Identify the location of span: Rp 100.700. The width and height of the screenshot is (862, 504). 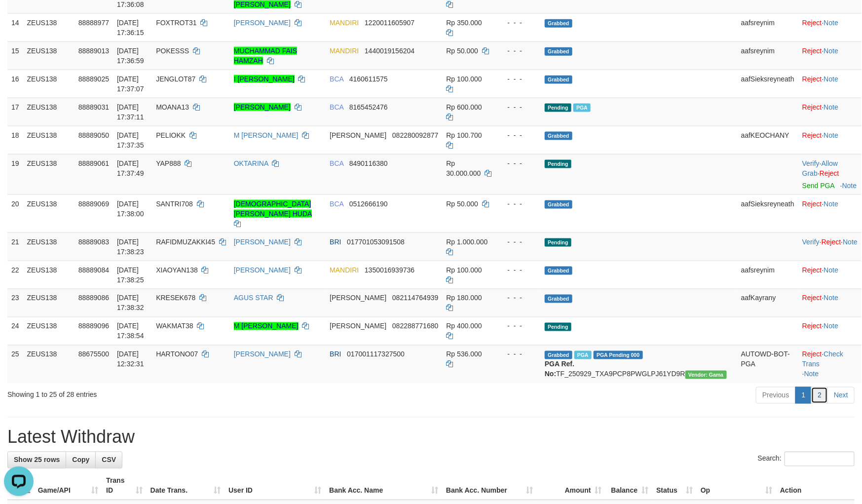
(464, 135).